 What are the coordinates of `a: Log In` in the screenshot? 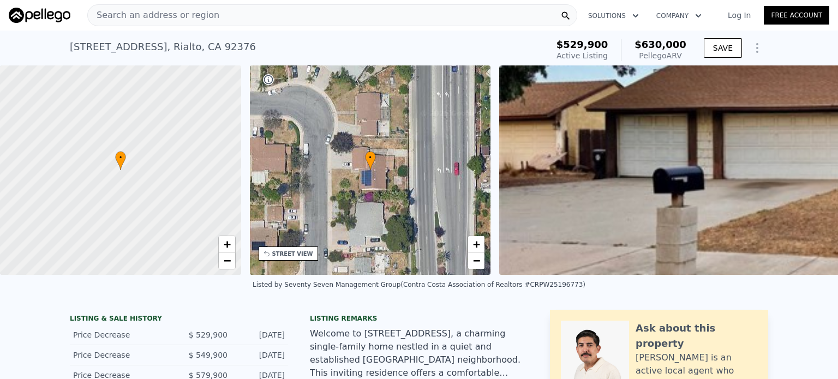 It's located at (739, 15).